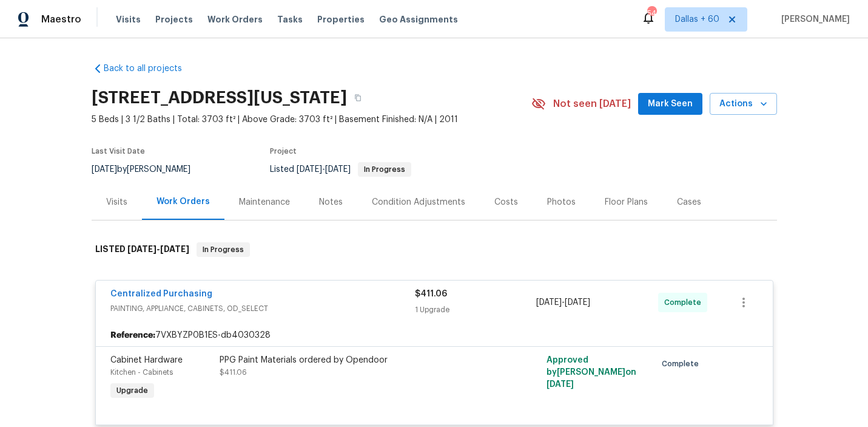  I want to click on a: Centralized Purchasing, so click(161, 293).